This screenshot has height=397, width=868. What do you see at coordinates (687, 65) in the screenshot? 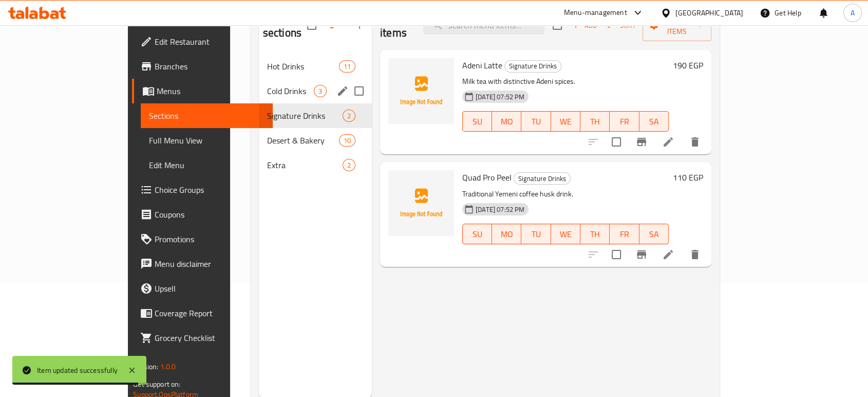
I see `h6: 190 EGP` at bounding box center [687, 65].